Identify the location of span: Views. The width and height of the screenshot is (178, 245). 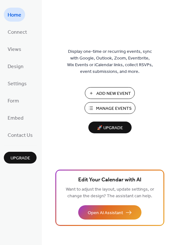
(14, 50).